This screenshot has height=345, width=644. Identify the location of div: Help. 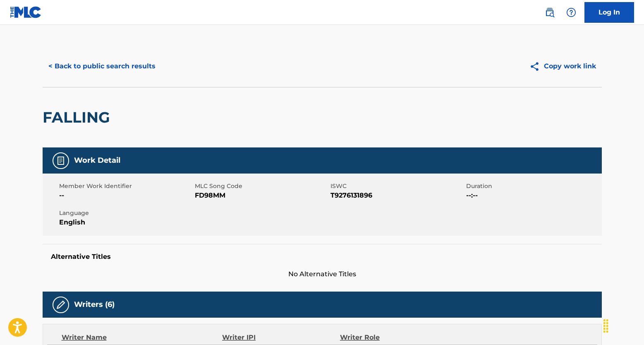
(571, 13).